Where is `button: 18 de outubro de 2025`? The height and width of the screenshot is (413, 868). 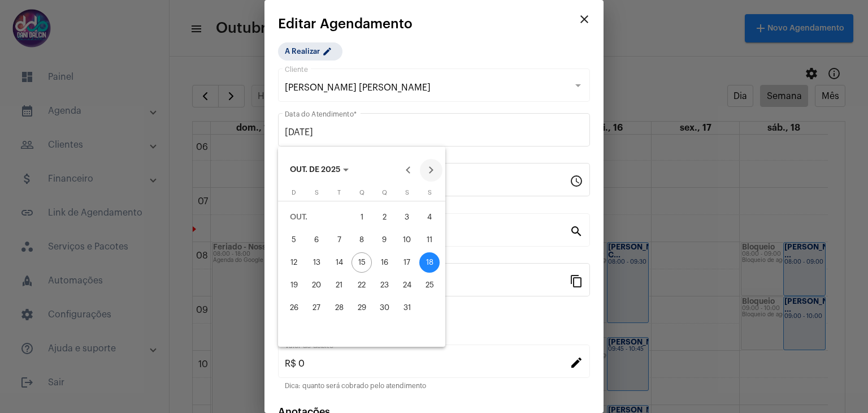
button: 18 de outubro de 2025 is located at coordinates (430, 262).